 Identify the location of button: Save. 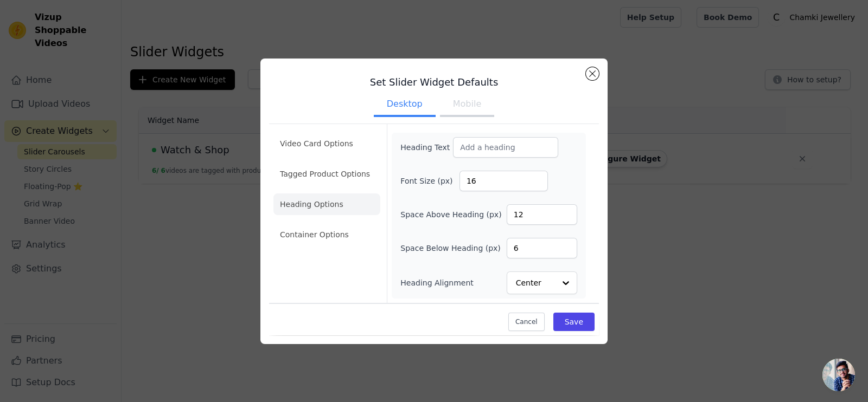
(573, 322).